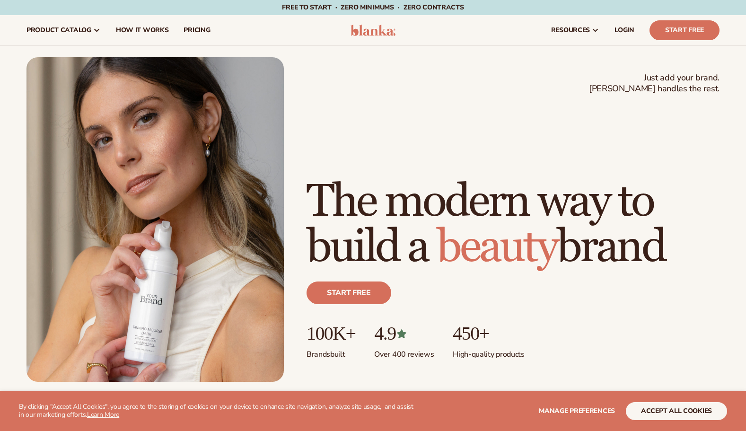 The width and height of the screenshot is (746, 431). Describe the element at coordinates (404, 352) in the screenshot. I see `p: Over 400 reviews` at that location.